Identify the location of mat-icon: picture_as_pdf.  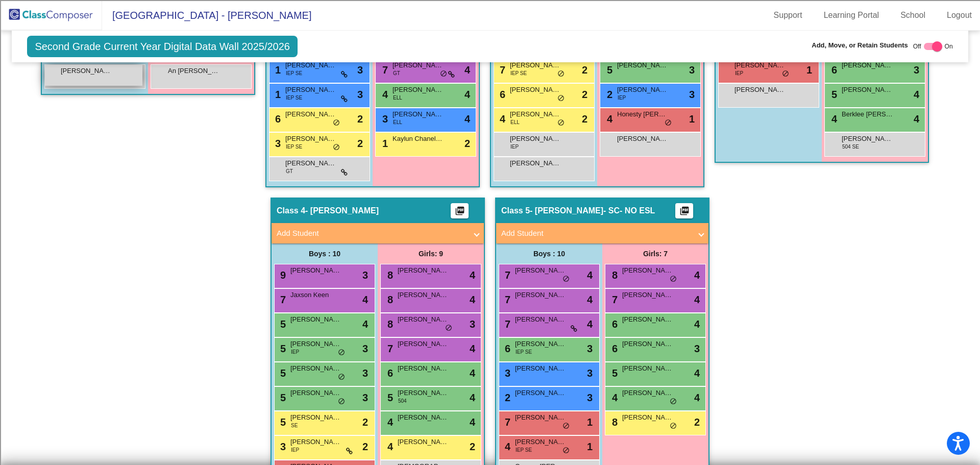
(684, 213).